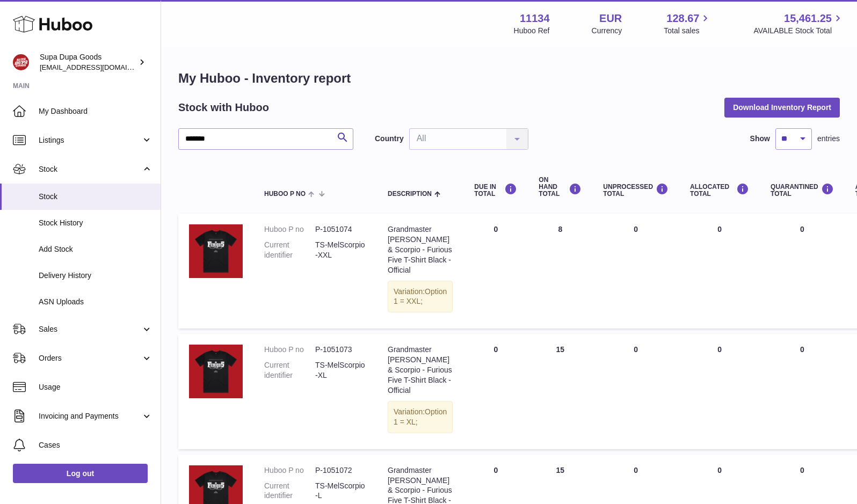  I want to click on span: Orders, so click(90, 358).